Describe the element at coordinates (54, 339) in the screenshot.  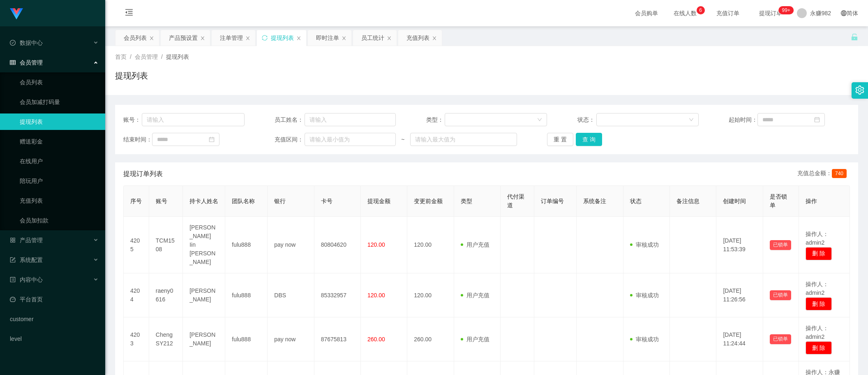
I see `a: level` at that location.